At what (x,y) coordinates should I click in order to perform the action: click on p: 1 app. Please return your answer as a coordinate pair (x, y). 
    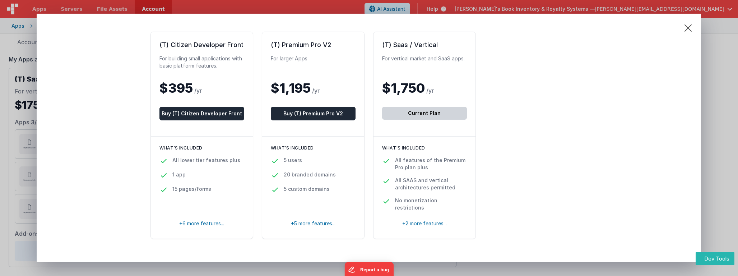
    Looking at the image, I should click on (179, 175).